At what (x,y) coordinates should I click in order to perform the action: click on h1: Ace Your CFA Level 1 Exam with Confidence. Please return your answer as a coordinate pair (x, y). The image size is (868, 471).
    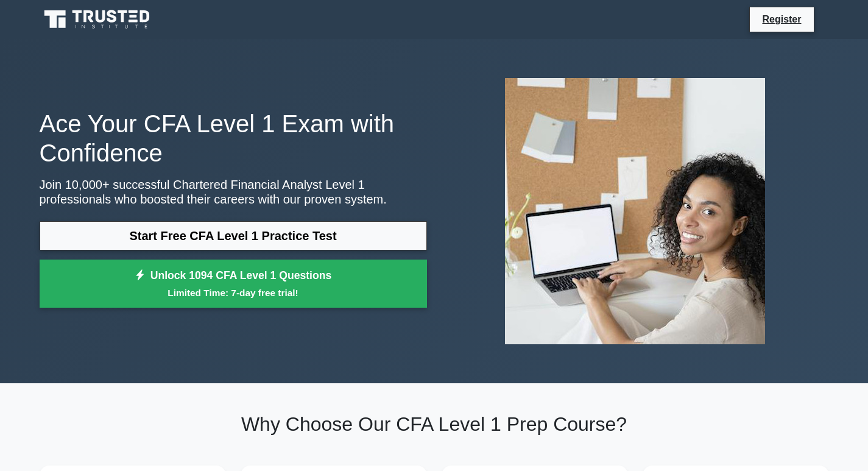
    Looking at the image, I should click on (233, 138).